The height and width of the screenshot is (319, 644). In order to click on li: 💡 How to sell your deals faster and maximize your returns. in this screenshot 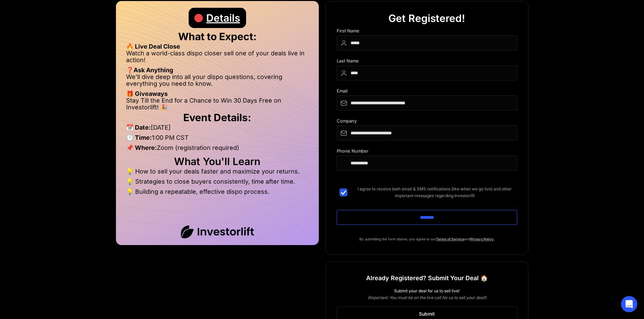, I will do `click(218, 173)`.